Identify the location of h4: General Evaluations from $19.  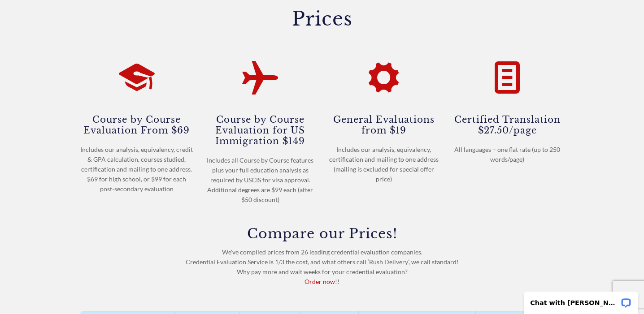
(384, 124).